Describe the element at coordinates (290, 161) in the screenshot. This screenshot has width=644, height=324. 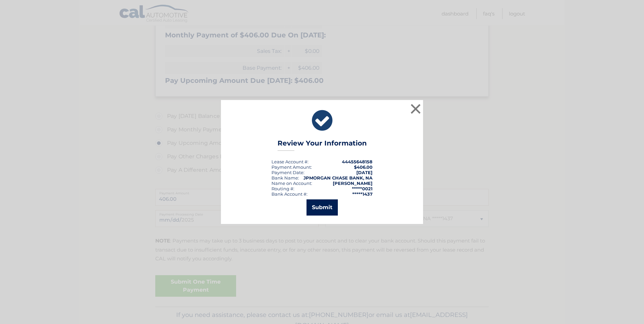
I see `div: Lease Account #:` at that location.